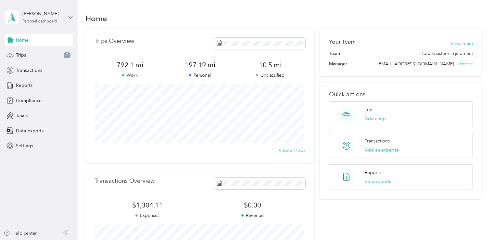 Image resolution: width=493 pixels, height=240 pixels. I want to click on p: Unclassified, so click(270, 75).